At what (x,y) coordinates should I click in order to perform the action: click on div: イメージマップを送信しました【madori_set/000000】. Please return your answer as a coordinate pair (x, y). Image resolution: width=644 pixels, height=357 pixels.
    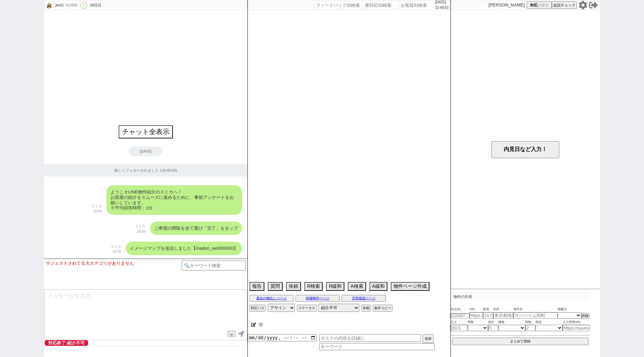
    Looking at the image, I should click on (184, 248).